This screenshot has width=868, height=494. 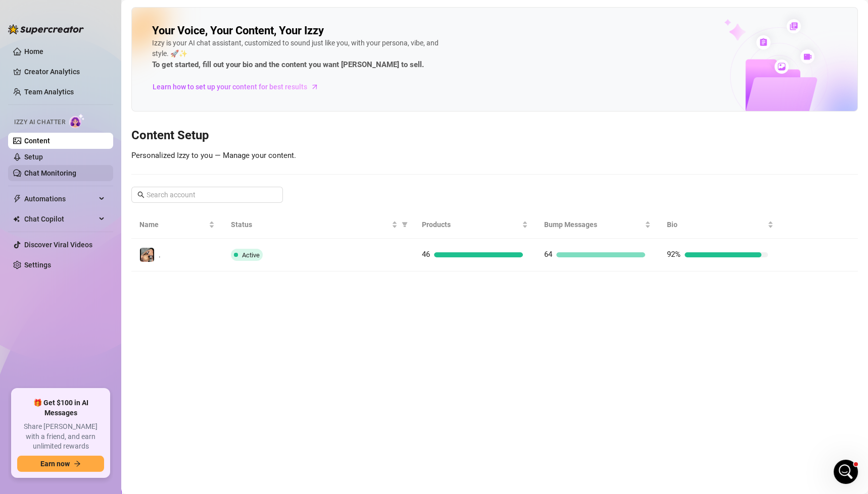 What do you see at coordinates (405, 225) in the screenshot?
I see `span: filter` at bounding box center [405, 225].